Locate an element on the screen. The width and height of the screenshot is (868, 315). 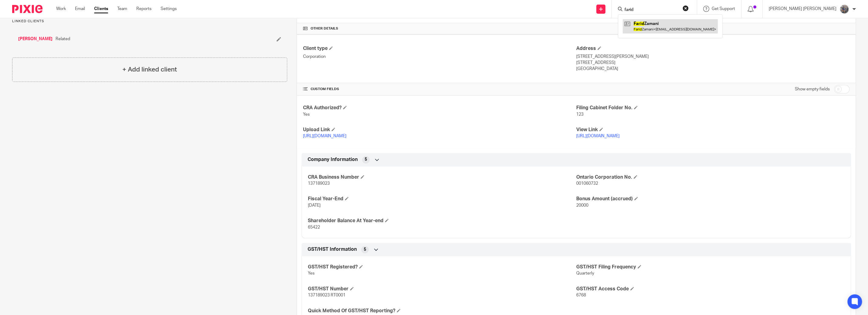
span: GST/HST Information is located at coordinates (332, 249).